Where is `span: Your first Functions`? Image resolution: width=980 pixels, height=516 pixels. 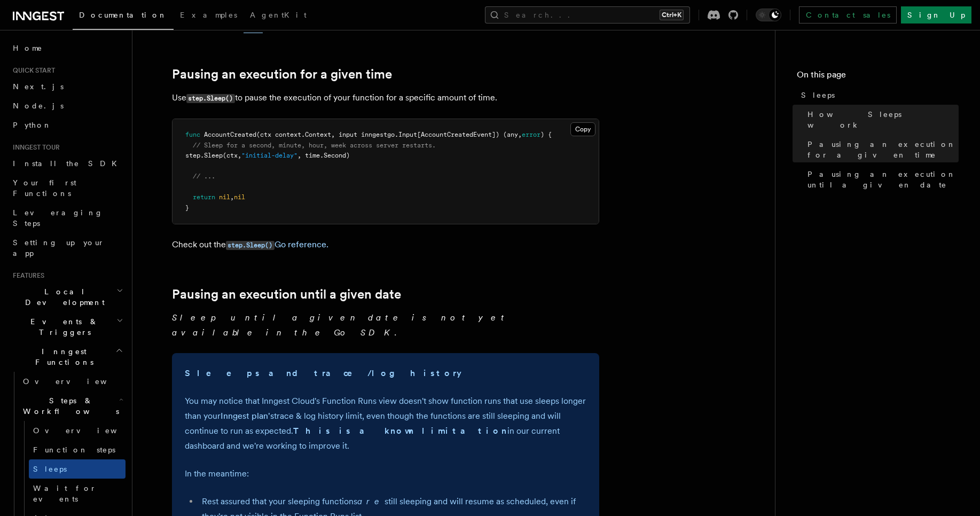
span: Your first Functions is located at coordinates (44, 188).